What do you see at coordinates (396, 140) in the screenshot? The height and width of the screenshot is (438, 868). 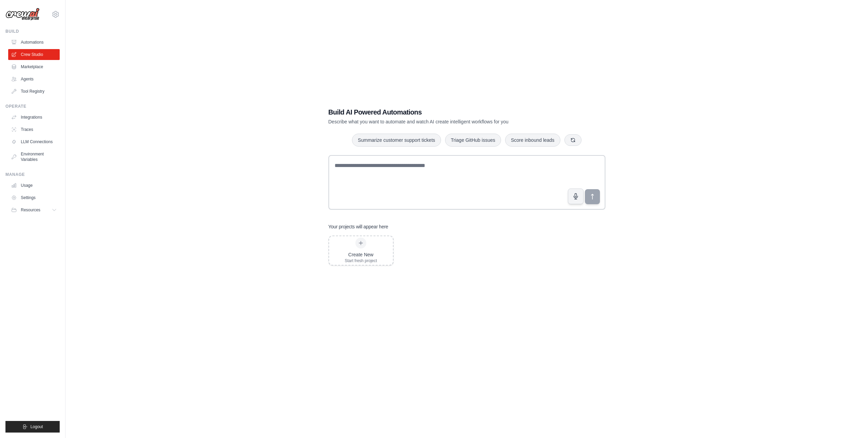 I see `button: Summarize customer support tickets` at bounding box center [396, 140].